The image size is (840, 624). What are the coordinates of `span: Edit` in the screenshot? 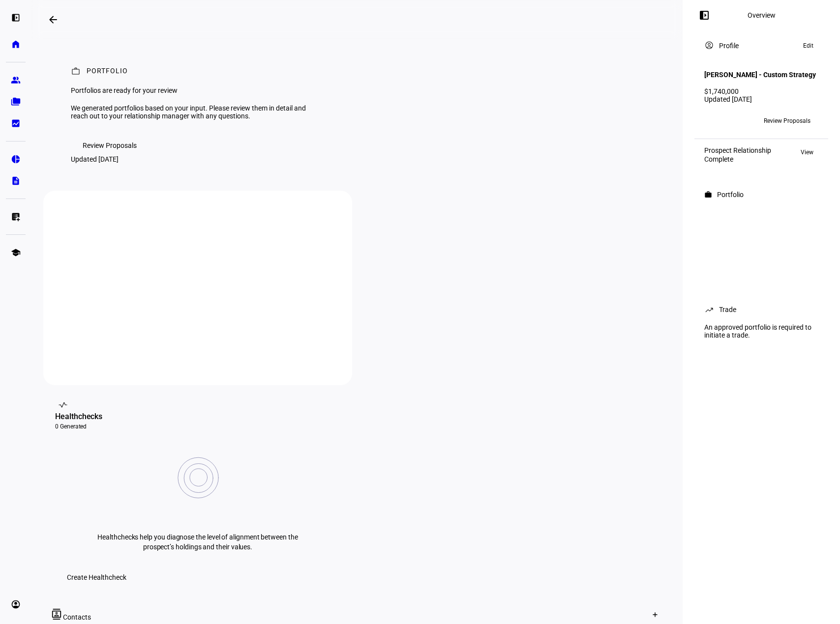 It's located at (808, 46).